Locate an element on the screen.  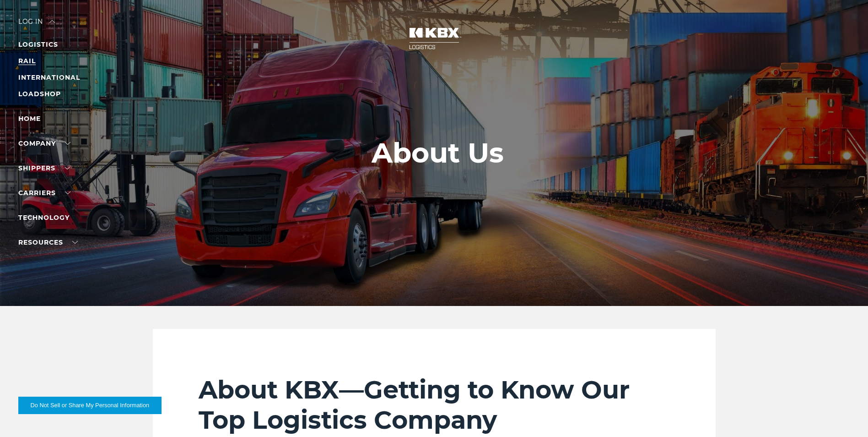
a: Home is located at coordinates (29, 118).